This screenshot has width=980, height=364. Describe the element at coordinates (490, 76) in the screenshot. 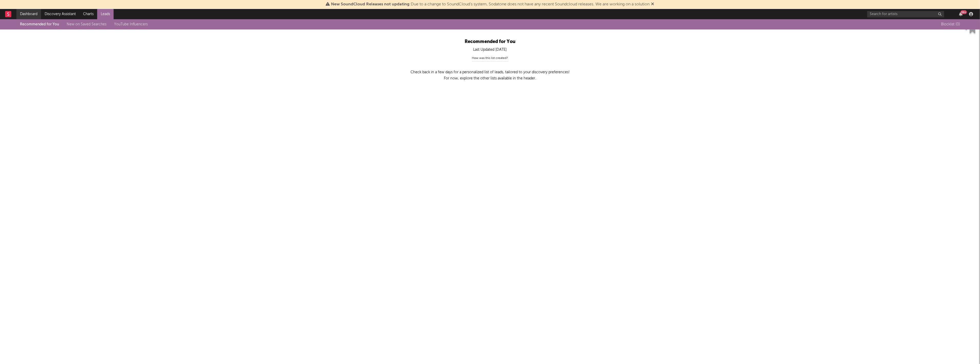

I see `p: Check back in a few days for a personalized list of leads, tailored to your discovery preferences...` at that location.